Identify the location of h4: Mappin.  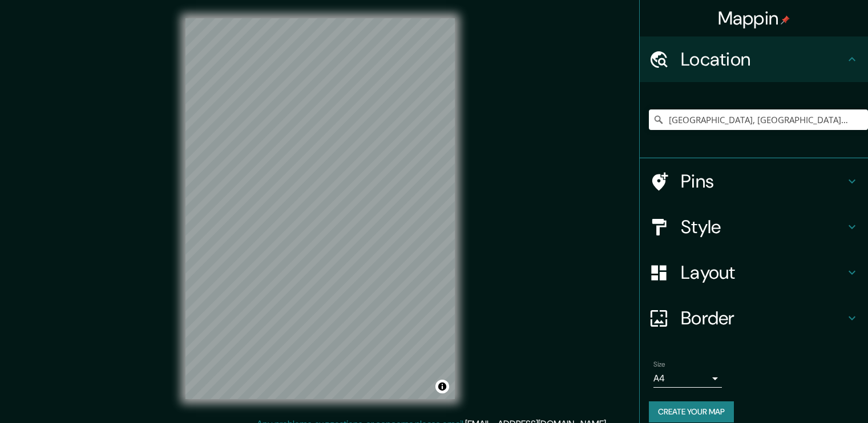
(754, 18).